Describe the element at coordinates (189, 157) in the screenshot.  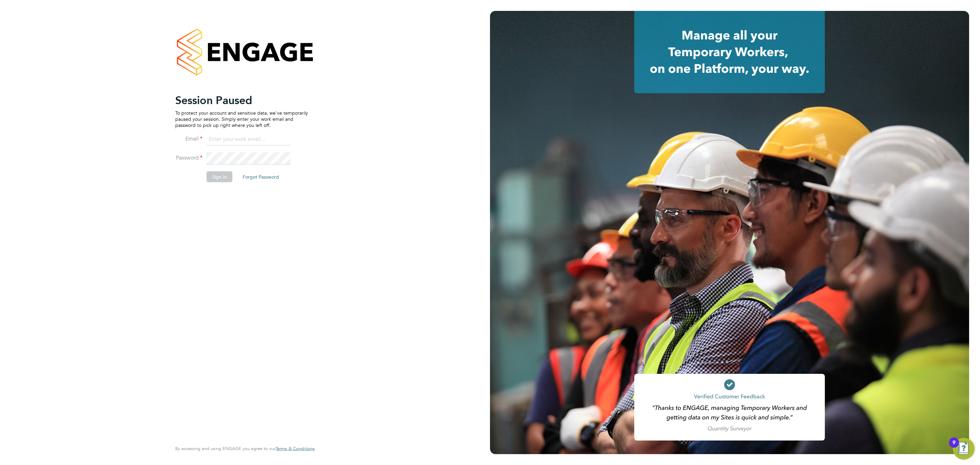
I see `label: Password` at that location.